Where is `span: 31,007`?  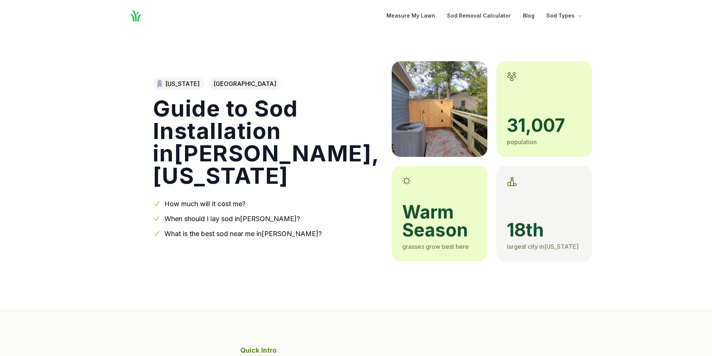
span: 31,007 is located at coordinates (544, 126).